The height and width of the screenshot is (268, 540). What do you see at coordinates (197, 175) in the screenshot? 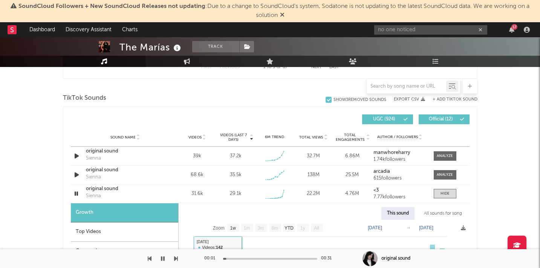
I see `div: 68.6k` at bounding box center [197, 175].